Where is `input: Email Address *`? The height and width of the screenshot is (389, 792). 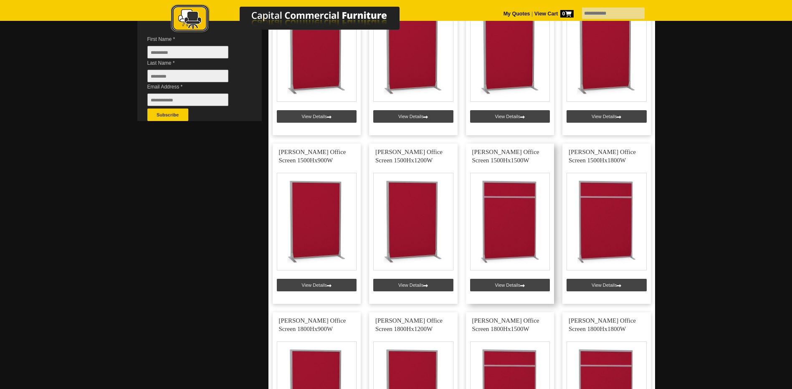
input: Email Address * is located at coordinates (188, 100).